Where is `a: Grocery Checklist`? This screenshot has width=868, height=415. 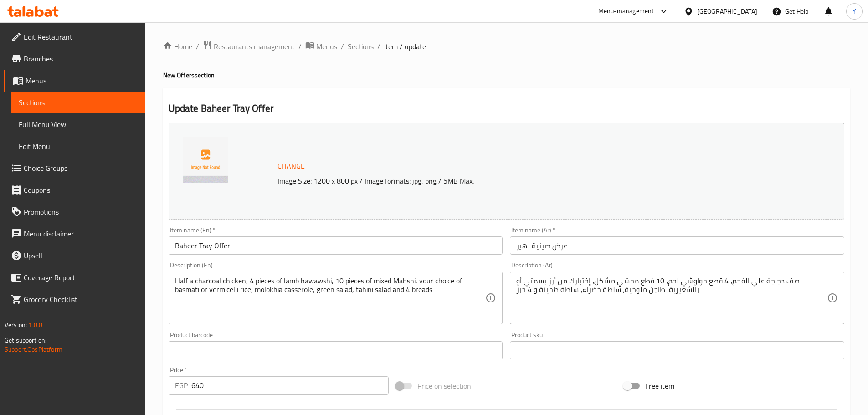 a: Grocery Checklist is located at coordinates (74, 300).